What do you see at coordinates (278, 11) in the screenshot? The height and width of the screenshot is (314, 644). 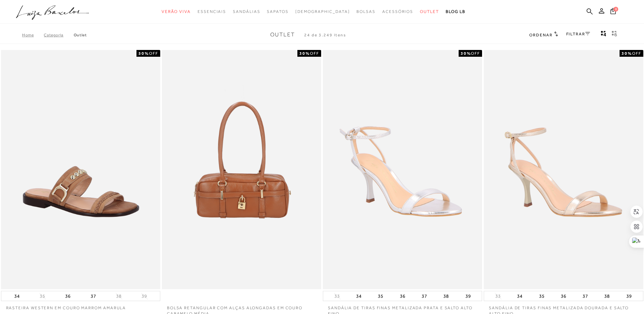 I see `span: Sapatos` at bounding box center [278, 11].